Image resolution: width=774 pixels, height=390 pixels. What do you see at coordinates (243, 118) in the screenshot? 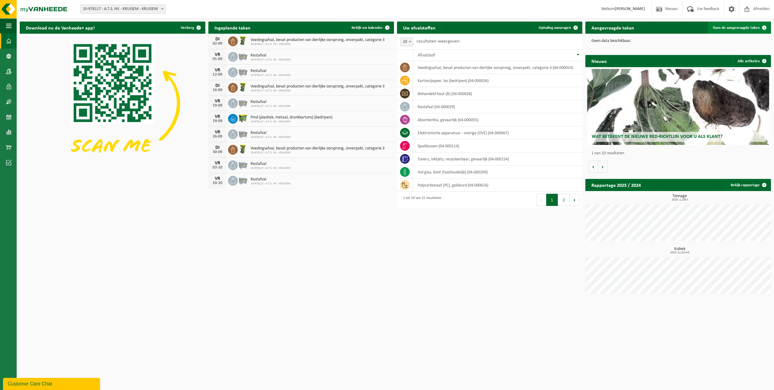
I see `img: WB-1100-HPE-GN-50` at bounding box center [243, 118].